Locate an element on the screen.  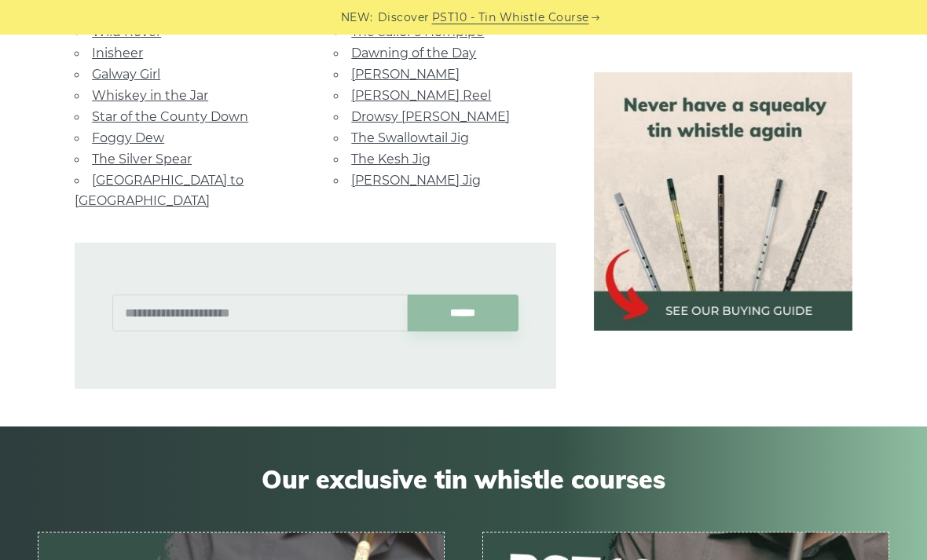
span: Our exclusive tin whistle courses is located at coordinates (464, 479).